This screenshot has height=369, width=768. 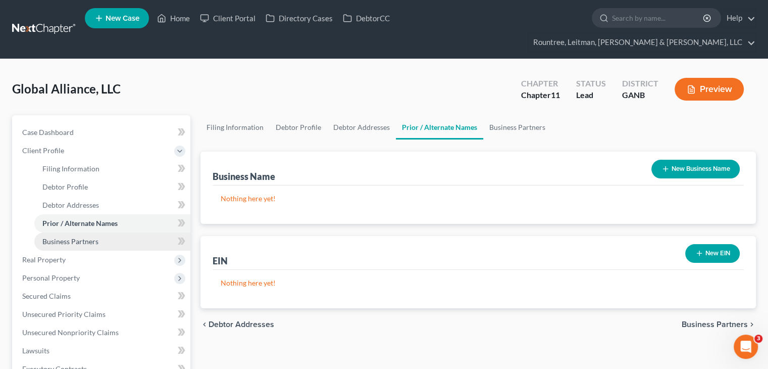 I want to click on span: Prior / Alternate Names, so click(x=80, y=223).